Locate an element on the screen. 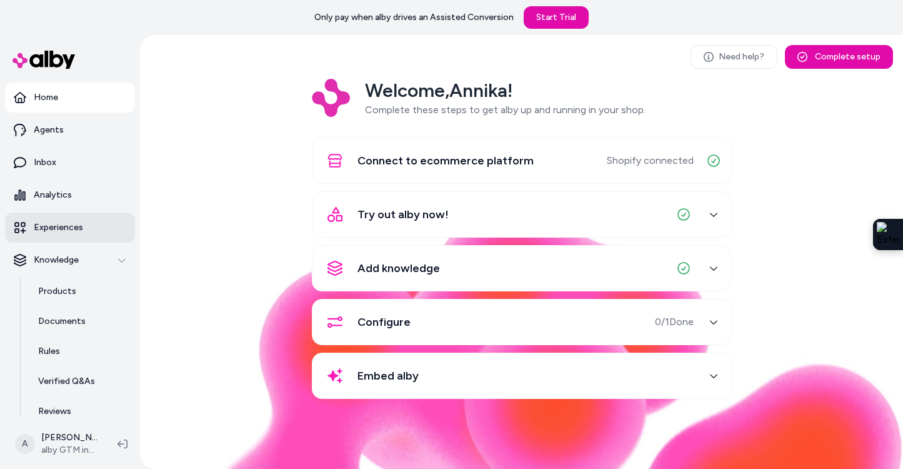  span: Configure is located at coordinates (384, 322).